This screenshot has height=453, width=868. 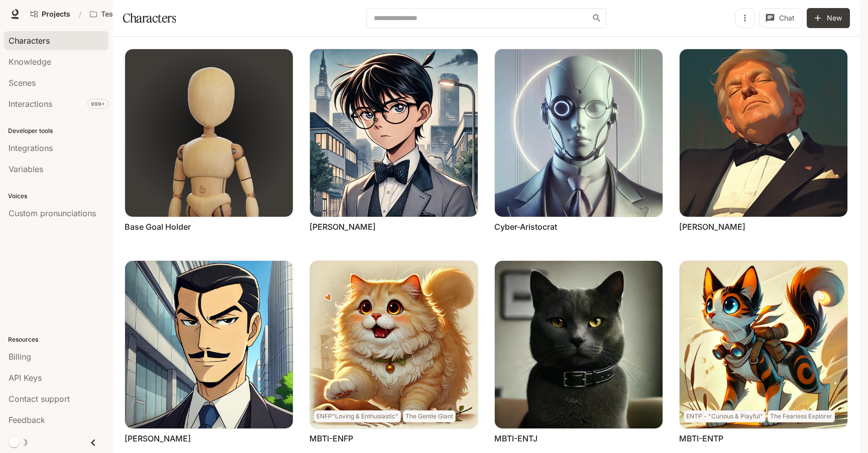 What do you see at coordinates (209, 345) in the screenshot?
I see `img: Kogoro Mouri` at bounding box center [209, 345].